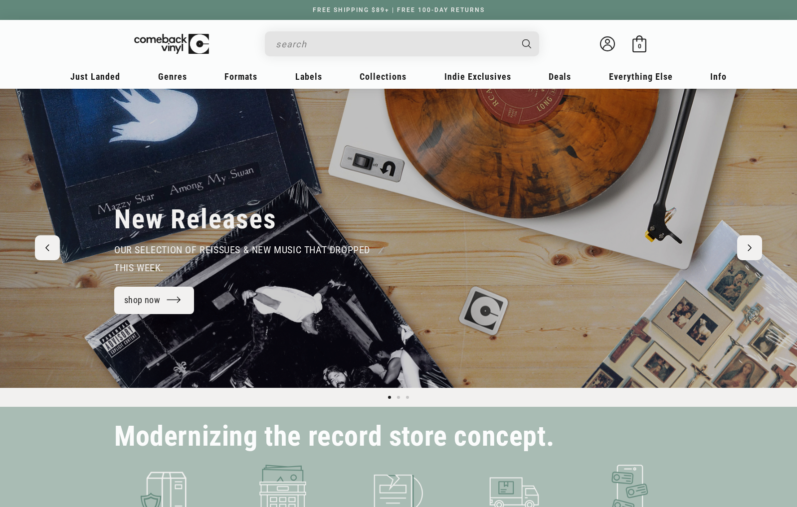 This screenshot has height=507, width=797. Describe the element at coordinates (383, 76) in the screenshot. I see `span: Collections` at that location.